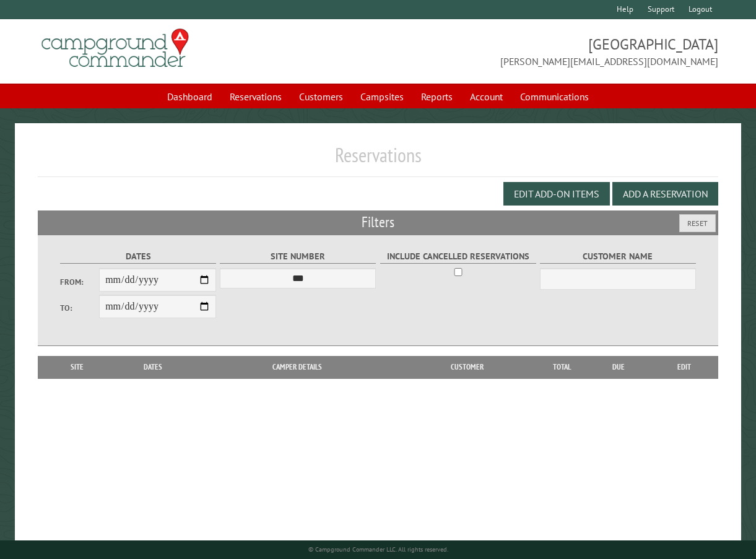 The width and height of the screenshot is (756, 559). I want to click on img: Campground Commander, so click(115, 48).